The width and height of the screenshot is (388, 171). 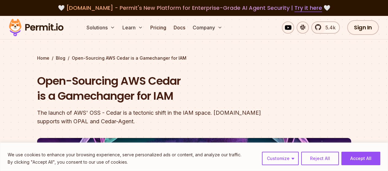 What do you see at coordinates (101, 28) in the screenshot?
I see `button: Solutions` at bounding box center [101, 28].